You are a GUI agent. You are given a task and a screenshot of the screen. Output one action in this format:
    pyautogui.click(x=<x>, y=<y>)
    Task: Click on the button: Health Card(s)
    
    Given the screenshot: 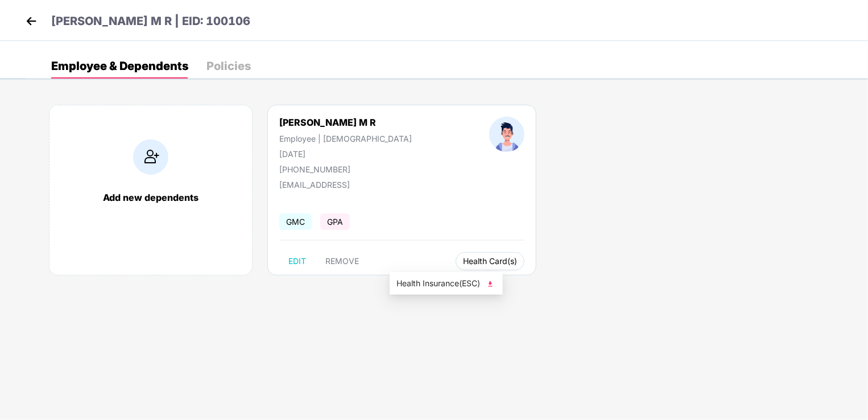 What is the action you would take?
    pyautogui.click(x=490, y=261)
    